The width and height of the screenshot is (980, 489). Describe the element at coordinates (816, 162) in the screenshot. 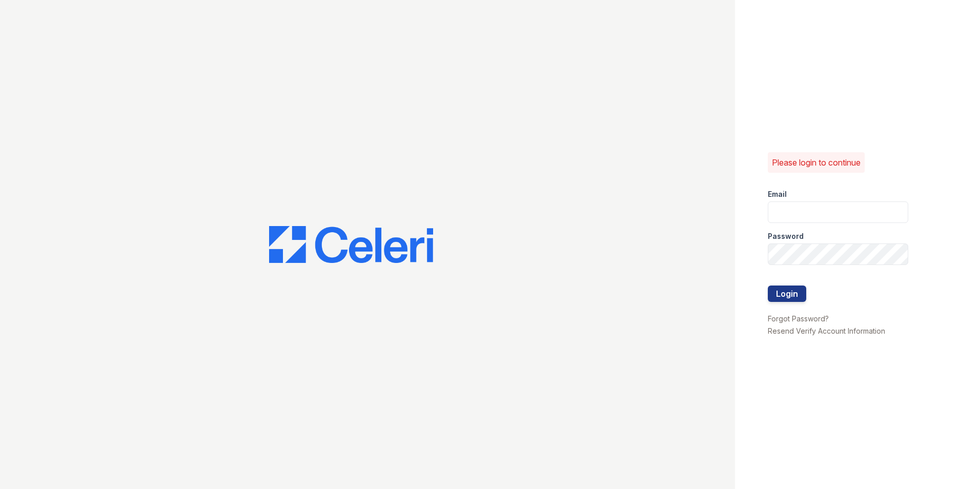

I see `p: Please login to continue` at that location.